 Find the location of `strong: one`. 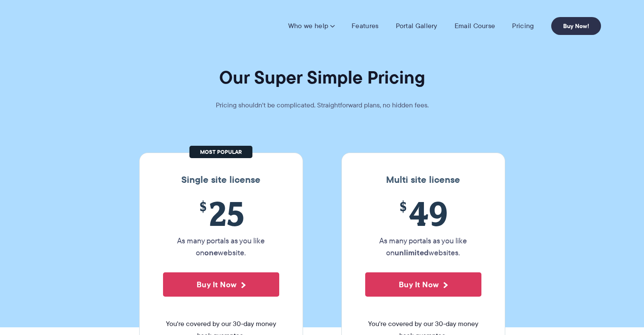

strong: one is located at coordinates (211, 252).